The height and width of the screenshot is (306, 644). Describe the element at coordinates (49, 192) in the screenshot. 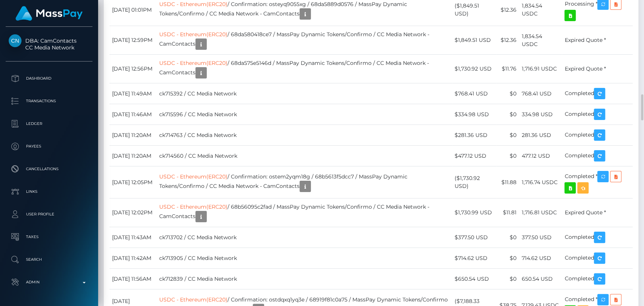

I see `p: Links` at that location.